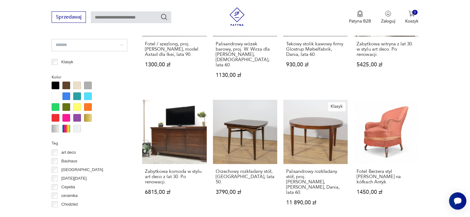 This screenshot has height=217, width=470. I want to click on p: 1450,00 zł, so click(386, 192).